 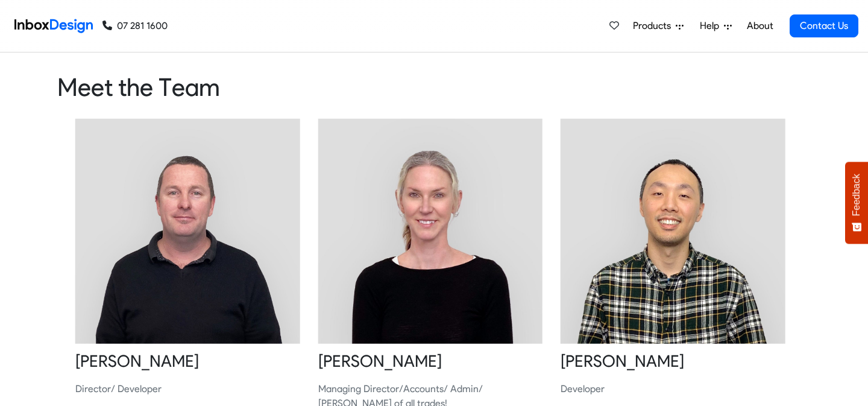 What do you see at coordinates (654, 26) in the screenshot?
I see `span: Products` at bounding box center [654, 26].